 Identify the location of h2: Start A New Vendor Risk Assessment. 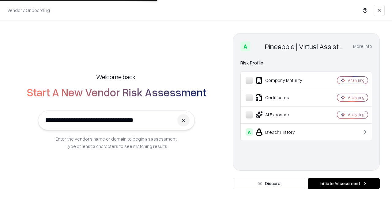
(116, 92).